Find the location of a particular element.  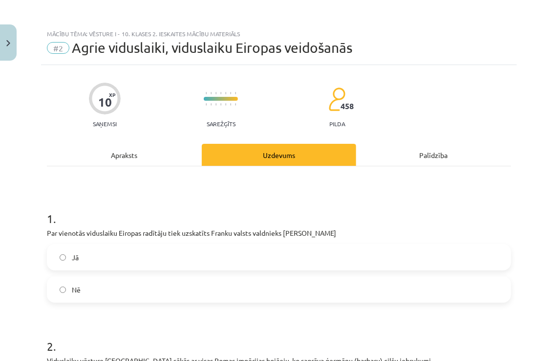

span: XP is located at coordinates (112, 94).